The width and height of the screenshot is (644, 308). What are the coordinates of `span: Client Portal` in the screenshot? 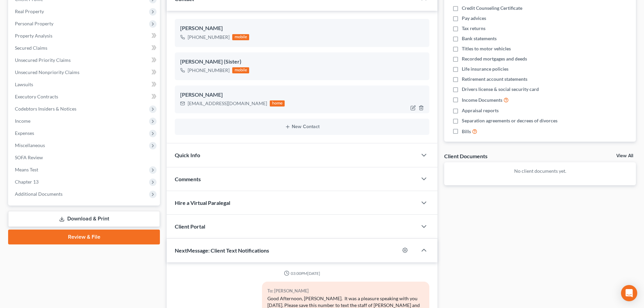 It's located at (190, 227).